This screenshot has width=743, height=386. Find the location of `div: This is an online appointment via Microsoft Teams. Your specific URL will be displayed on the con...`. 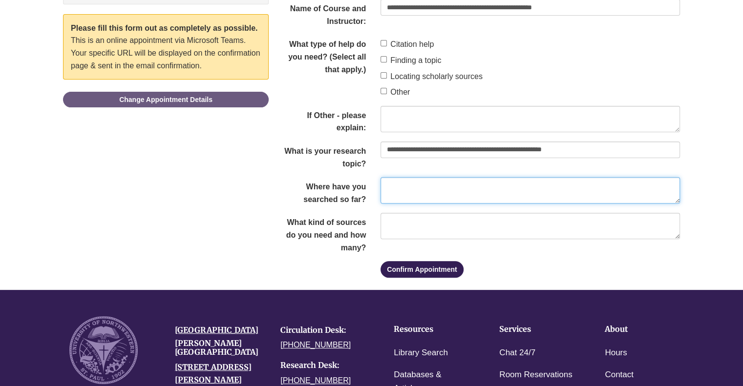

div: This is an online appointment via Microsoft Teams. Your specific URL will be displayed on the con... is located at coordinates (166, 47).